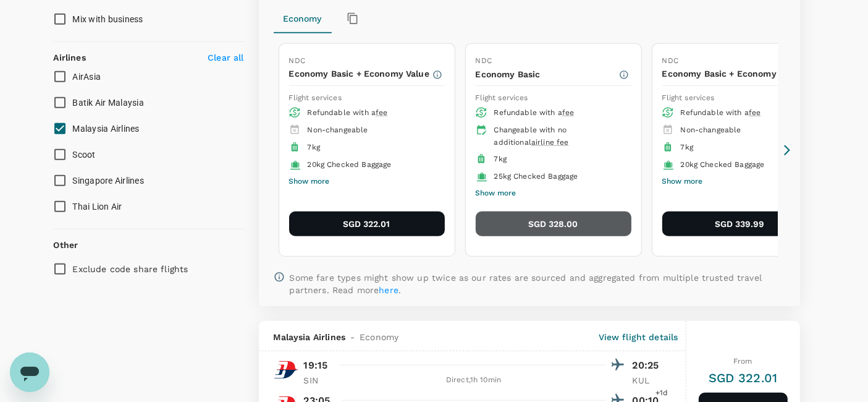 This screenshot has width=868, height=402. I want to click on p: KUL, so click(648, 381).